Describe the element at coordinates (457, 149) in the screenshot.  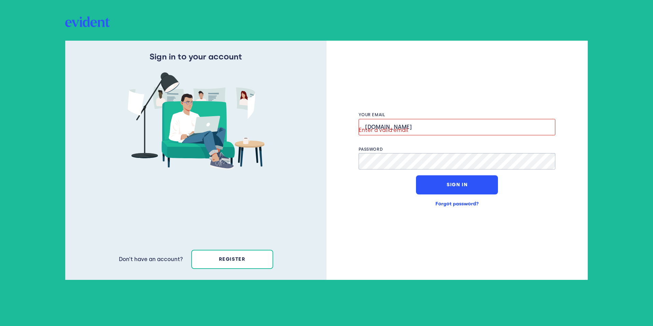
I see `label: Password` at that location.